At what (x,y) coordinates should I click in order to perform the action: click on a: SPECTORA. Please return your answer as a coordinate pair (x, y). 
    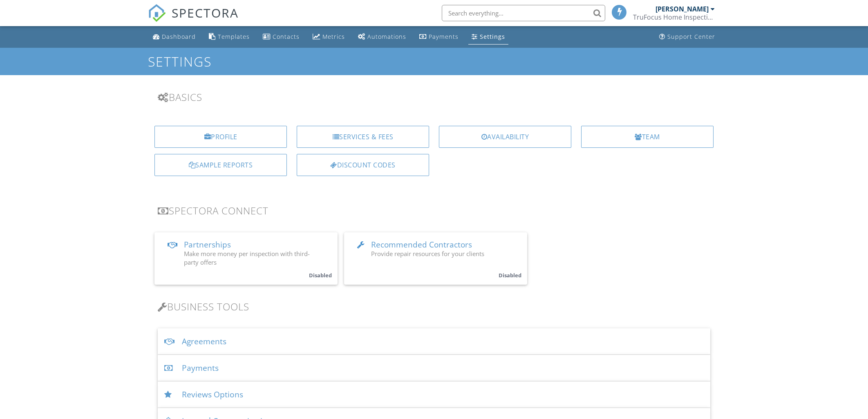
    Looking at the image, I should click on (193, 19).